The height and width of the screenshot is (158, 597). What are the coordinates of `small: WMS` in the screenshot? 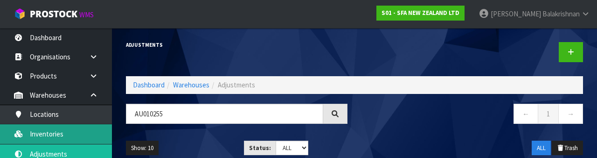 It's located at (86, 14).